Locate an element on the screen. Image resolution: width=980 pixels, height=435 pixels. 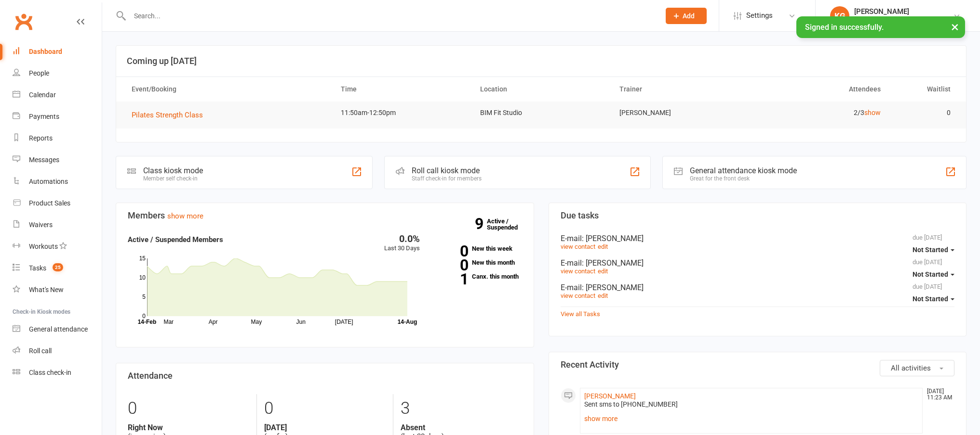
div: Waivers is located at coordinates (40, 225).